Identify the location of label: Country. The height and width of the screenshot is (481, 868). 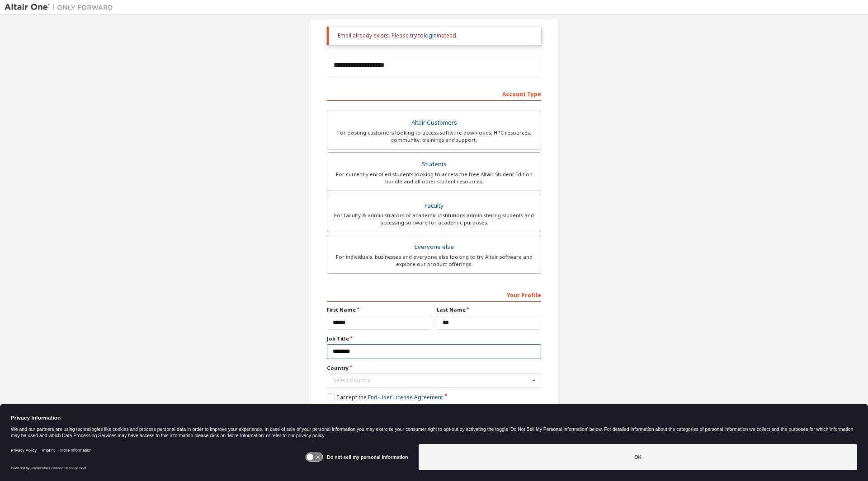
(434, 368).